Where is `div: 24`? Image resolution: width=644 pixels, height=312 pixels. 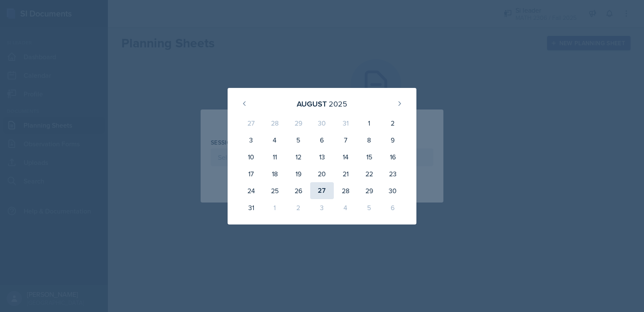
div: 24 is located at coordinates (252, 190).